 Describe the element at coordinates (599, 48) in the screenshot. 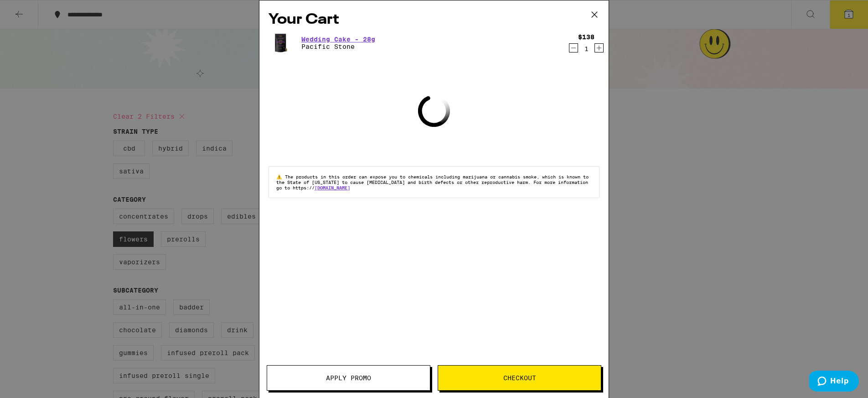

I see `button: Increment` at that location.